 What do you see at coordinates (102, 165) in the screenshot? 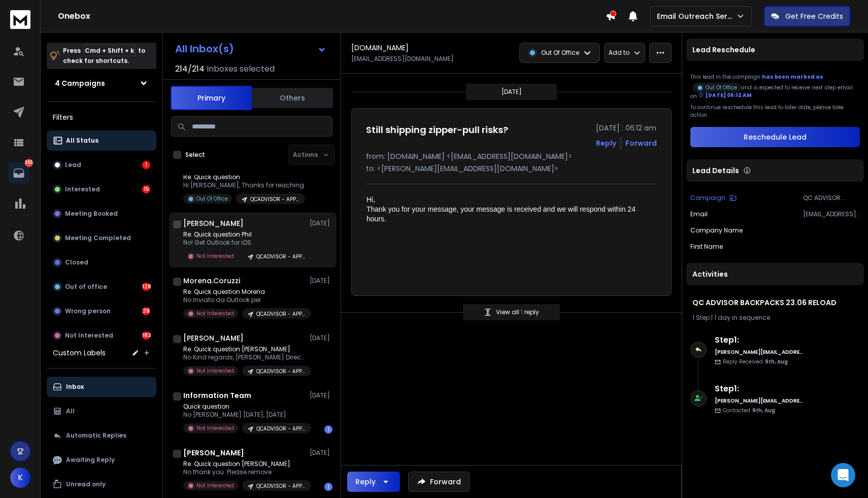
I see `button: Lead1` at bounding box center [102, 165].